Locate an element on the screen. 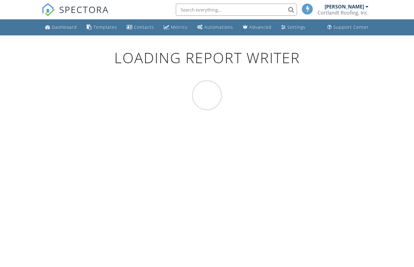 This screenshot has height=267, width=414. span: SPECTORA is located at coordinates (84, 9).